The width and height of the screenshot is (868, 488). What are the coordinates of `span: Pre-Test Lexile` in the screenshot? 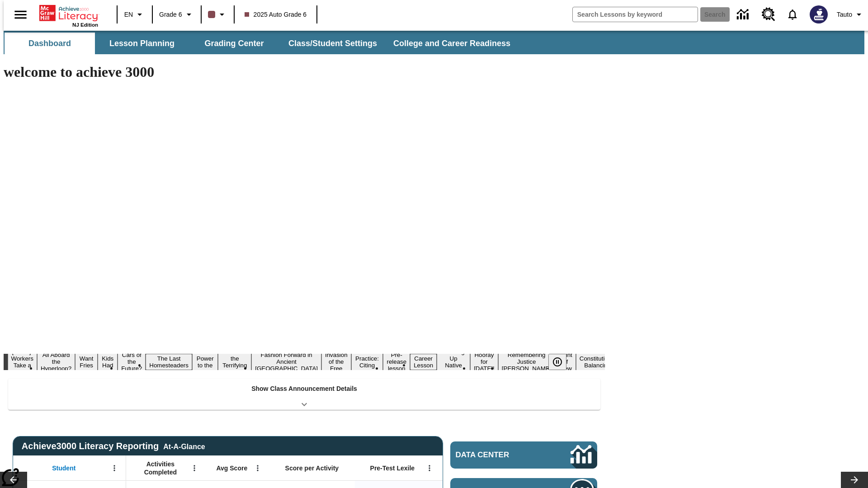 It's located at (392, 468).